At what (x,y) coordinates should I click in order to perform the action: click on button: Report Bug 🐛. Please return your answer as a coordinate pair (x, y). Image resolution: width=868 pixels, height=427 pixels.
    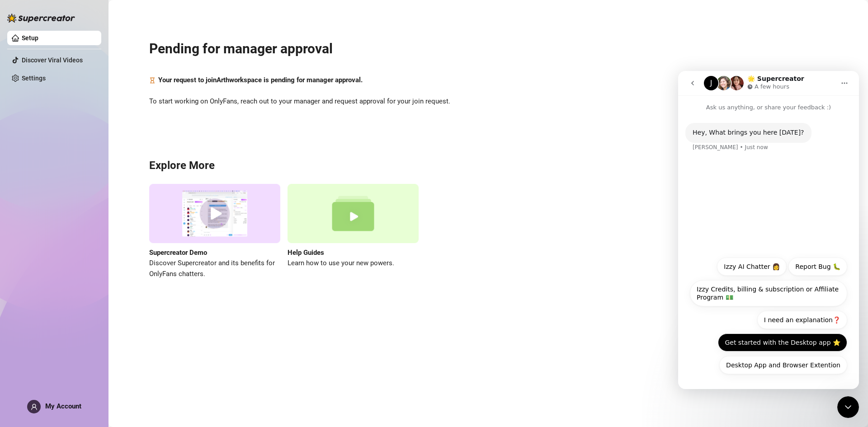
    Looking at the image, I should click on (139, 196).